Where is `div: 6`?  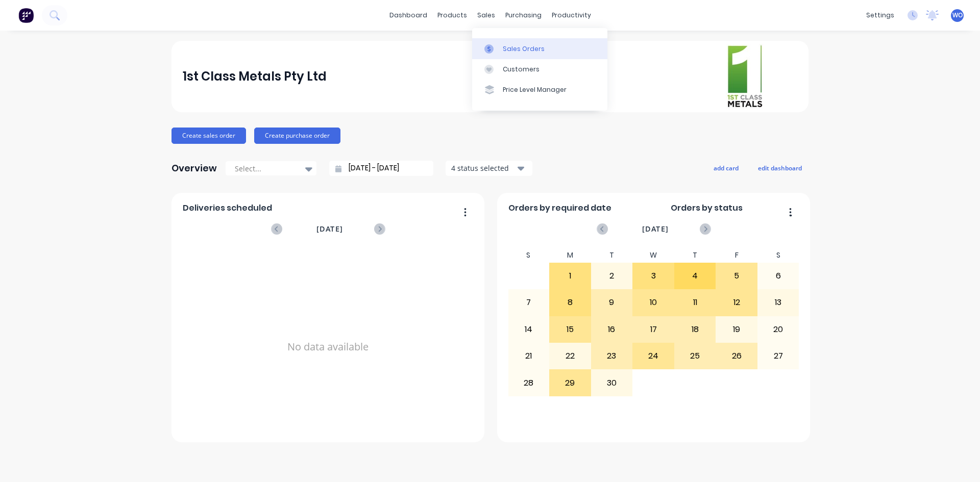
div: 6 is located at coordinates (778, 276).